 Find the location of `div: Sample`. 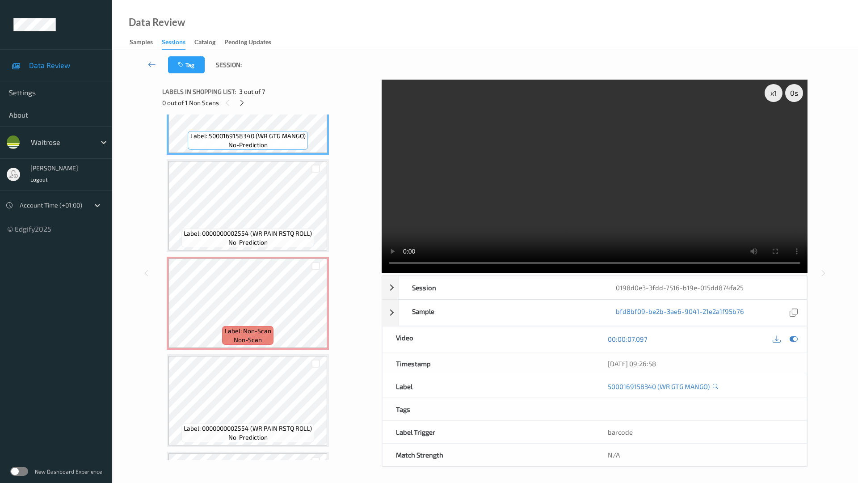

div: Sample is located at coordinates (500, 312).